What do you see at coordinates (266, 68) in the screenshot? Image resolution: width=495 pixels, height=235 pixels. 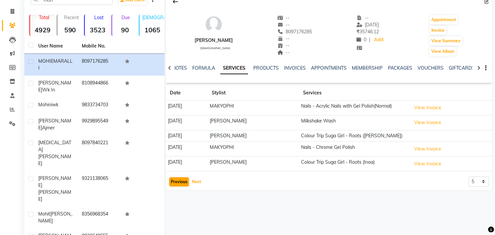 I see `a: PRODUCTS` at bounding box center [266, 68].